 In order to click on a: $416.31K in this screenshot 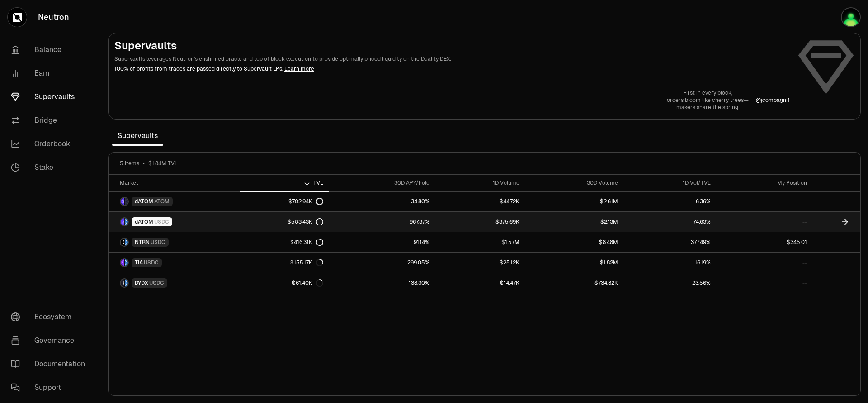, I will do `click(284, 242)`.